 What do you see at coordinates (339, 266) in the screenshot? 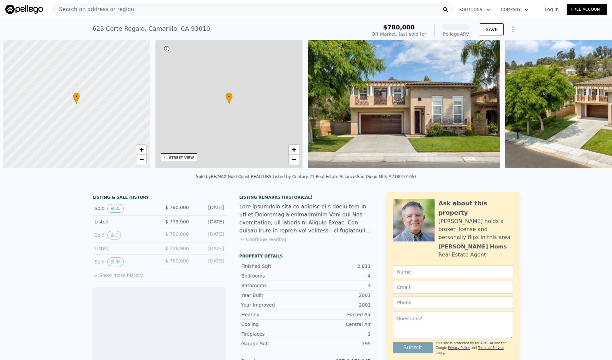
I see `div: 2,811` at bounding box center [339, 266].